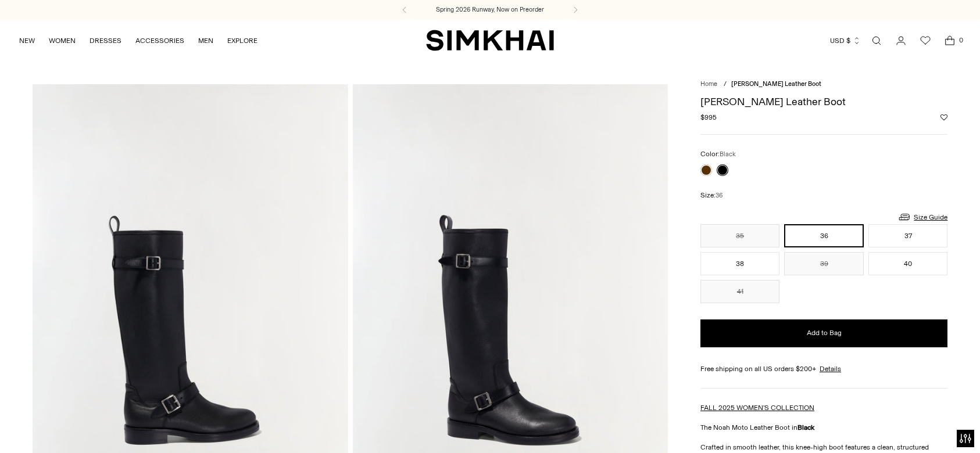  I want to click on strong: Black, so click(805, 427).